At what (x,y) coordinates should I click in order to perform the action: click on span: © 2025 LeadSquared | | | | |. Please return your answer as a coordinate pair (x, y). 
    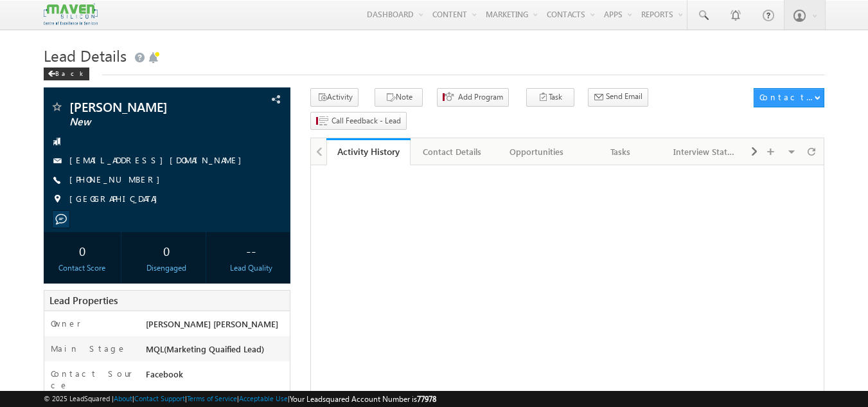
    Looking at the image, I should click on (240, 399).